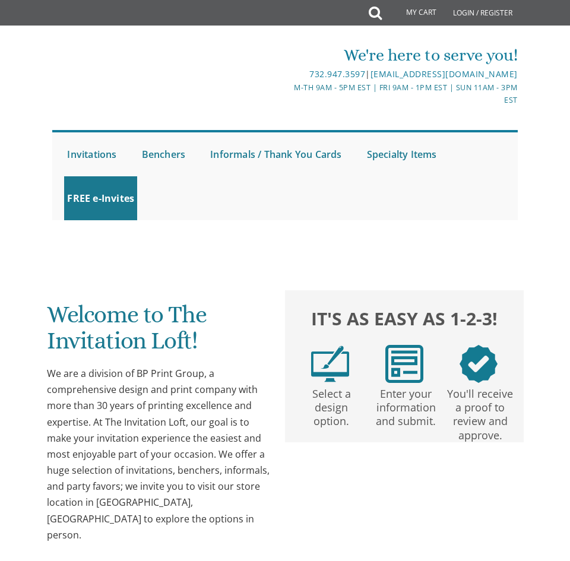 Image resolution: width=570 pixels, height=561 pixels. What do you see at coordinates (330, 364) in the screenshot?
I see `img: step1.png` at bounding box center [330, 364].